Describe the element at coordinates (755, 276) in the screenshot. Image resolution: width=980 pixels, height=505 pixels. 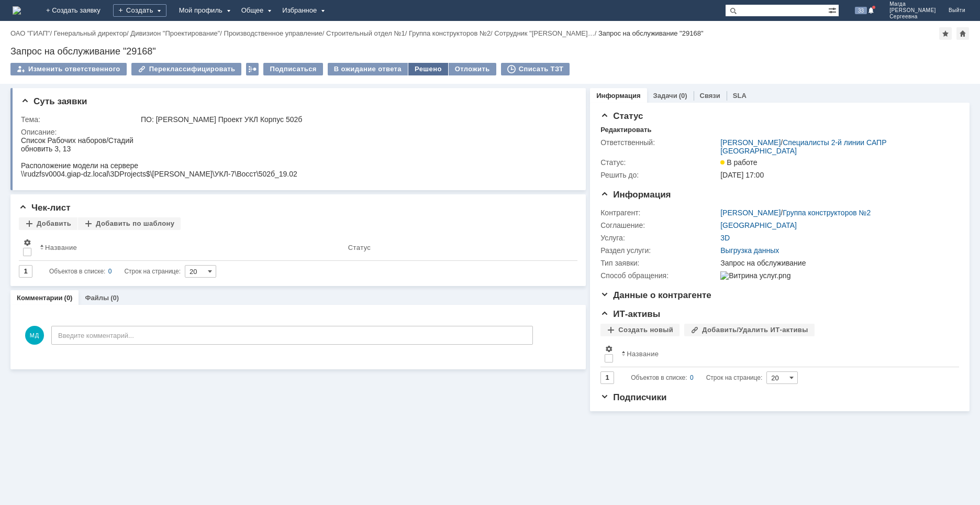
I see `img: Витрина услуг.png` at that location.